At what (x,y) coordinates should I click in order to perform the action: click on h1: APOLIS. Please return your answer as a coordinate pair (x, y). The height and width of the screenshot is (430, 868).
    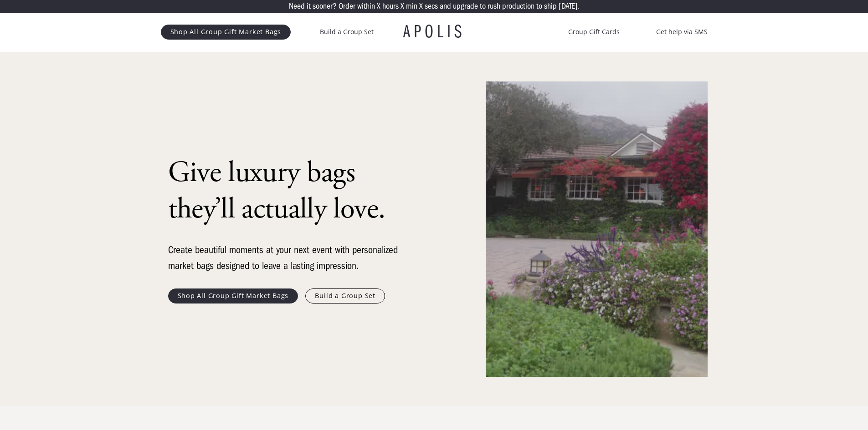
    Looking at the image, I should click on (434, 32).